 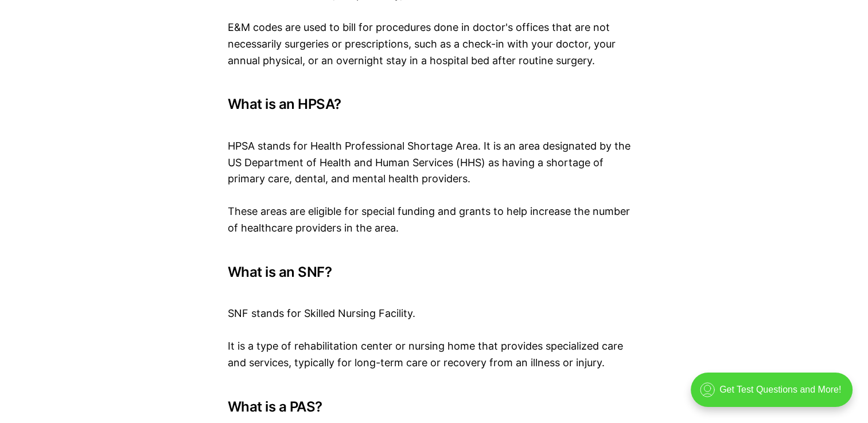 What do you see at coordinates (434, 154) in the screenshot?
I see `p: HPSA stands for Health Professional Shortage Area. It is an area designated by the US Department ...` at bounding box center [434, 154].